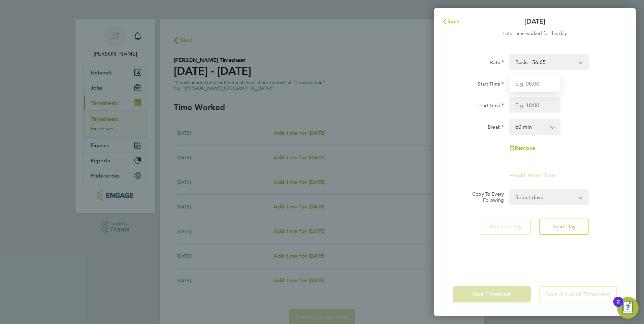 The width and height of the screenshot is (644, 324). What do you see at coordinates (535, 34) in the screenshot?
I see `div: Enter time worked for this day.` at bounding box center [535, 34].